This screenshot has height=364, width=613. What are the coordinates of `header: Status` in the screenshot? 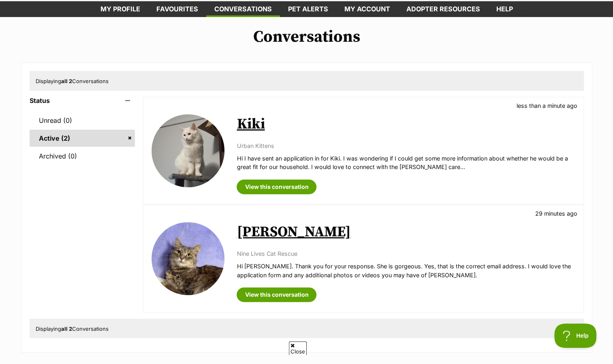 It's located at (83, 101).